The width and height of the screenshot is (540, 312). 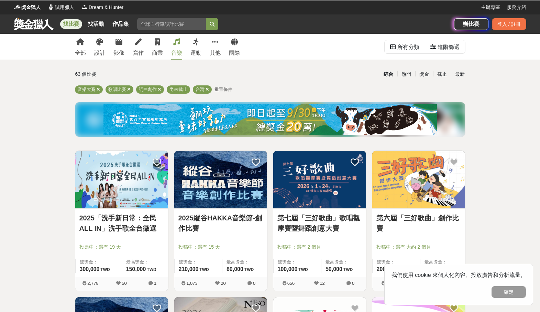 What do you see at coordinates (425, 74) in the screenshot?
I see `div: 獎金` at bounding box center [425, 74].